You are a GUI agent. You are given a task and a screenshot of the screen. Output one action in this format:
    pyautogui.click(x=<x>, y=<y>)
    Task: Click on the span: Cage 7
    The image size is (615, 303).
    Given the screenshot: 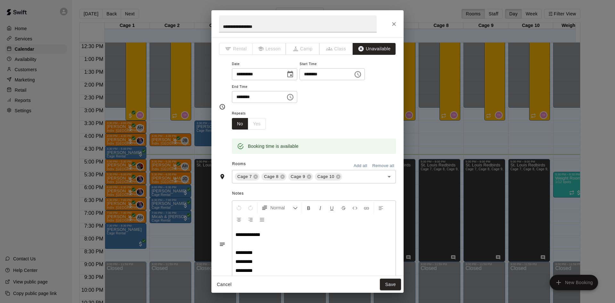 What is the action you would take?
    pyautogui.click(x=245, y=177)
    